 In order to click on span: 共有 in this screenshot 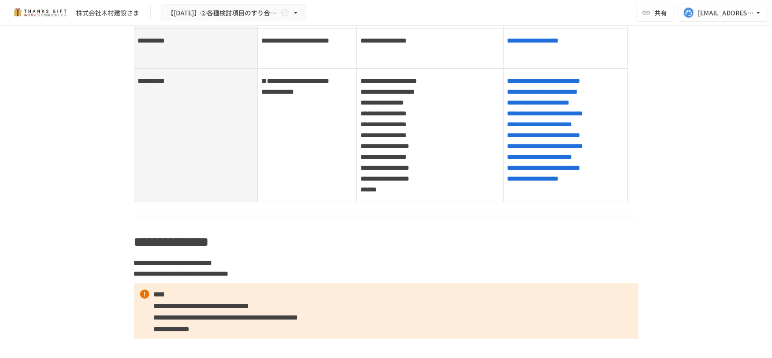, I will do `click(661, 13)`.